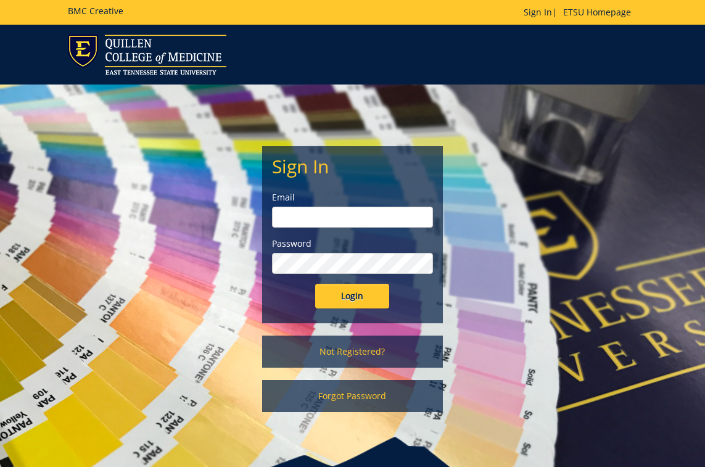  What do you see at coordinates (147, 54) in the screenshot?
I see `img: ETSU logo` at bounding box center [147, 54].